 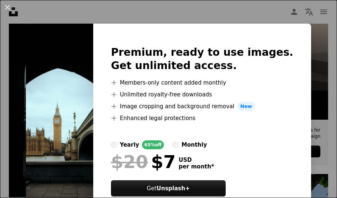 What do you see at coordinates (246, 106) in the screenshot?
I see `span: New` at bounding box center [246, 106].